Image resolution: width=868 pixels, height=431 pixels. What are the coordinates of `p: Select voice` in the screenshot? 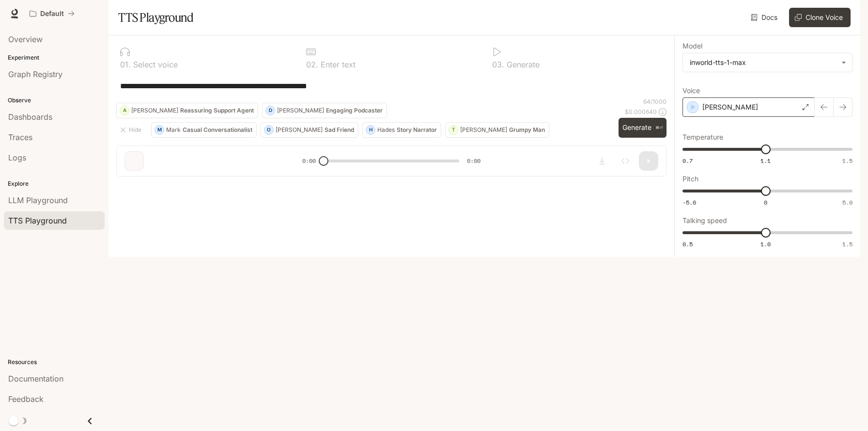 It's located at (154, 64).